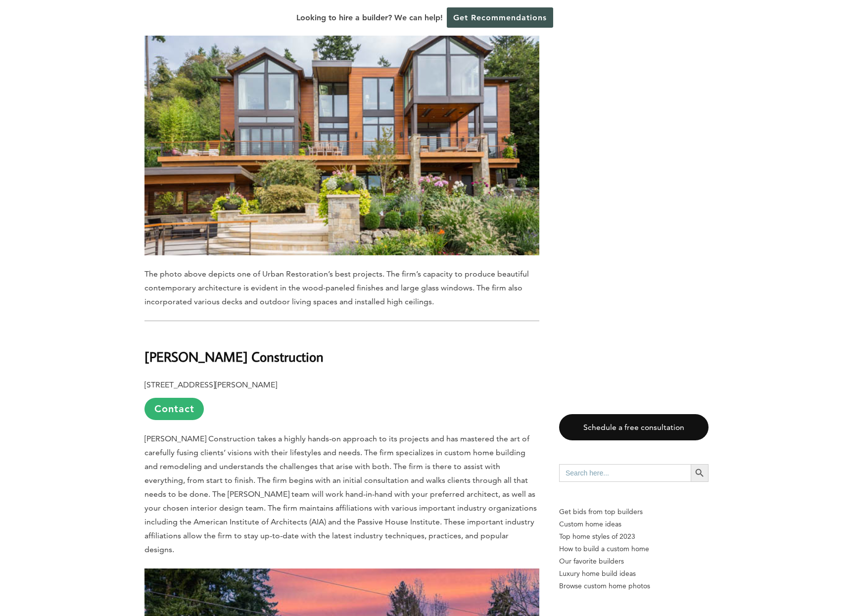 Image resolution: width=853 pixels, height=616 pixels. What do you see at coordinates (634, 536) in the screenshot?
I see `p: Top home styles of 2023` at bounding box center [634, 536].